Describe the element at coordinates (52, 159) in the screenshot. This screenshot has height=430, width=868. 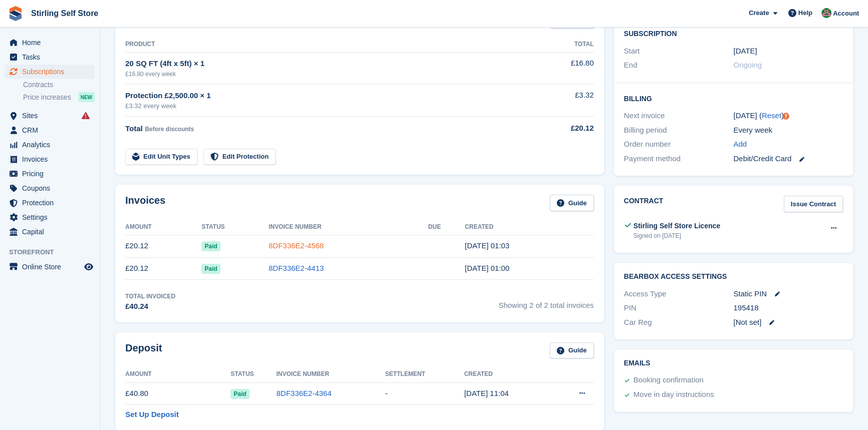
I see `span: Invoices` at that location.